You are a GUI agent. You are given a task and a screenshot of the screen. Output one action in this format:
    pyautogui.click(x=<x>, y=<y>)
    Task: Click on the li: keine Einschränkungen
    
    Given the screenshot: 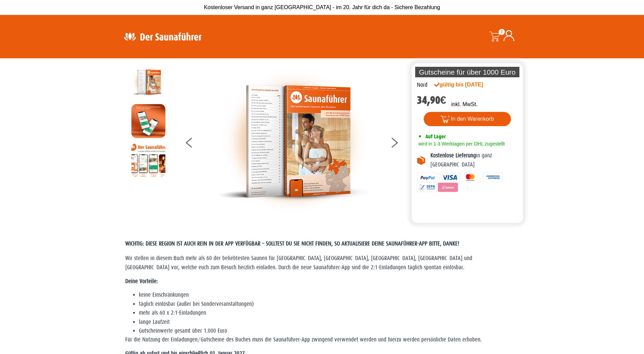 What is the action you would take?
    pyautogui.click(x=329, y=295)
    